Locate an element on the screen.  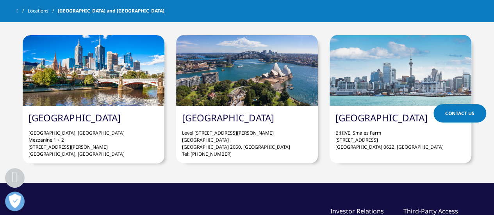
button: Open Preferences is located at coordinates (15, 201).